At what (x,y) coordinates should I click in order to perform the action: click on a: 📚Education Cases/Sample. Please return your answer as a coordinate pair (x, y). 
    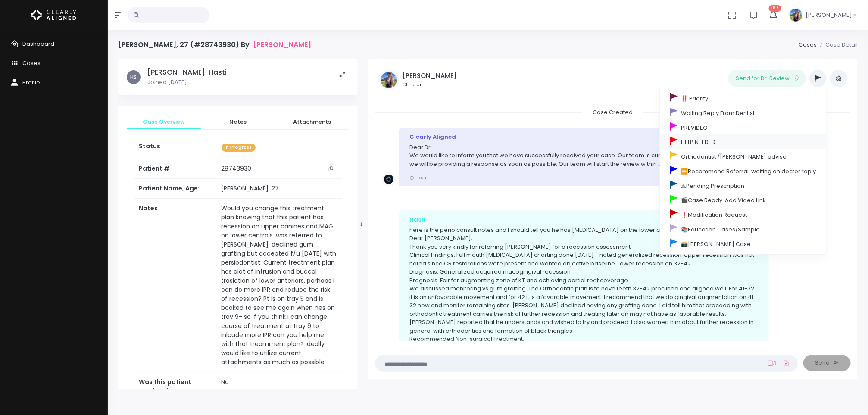
    Looking at the image, I should click on (743, 228).